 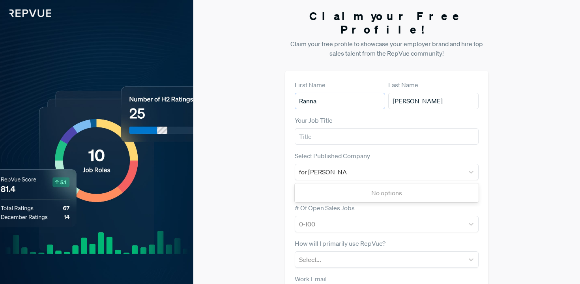 I want to click on p: Claim your free profile to showcase your employer brand and hire top sales talent from the RepVue..., so click(x=387, y=49).